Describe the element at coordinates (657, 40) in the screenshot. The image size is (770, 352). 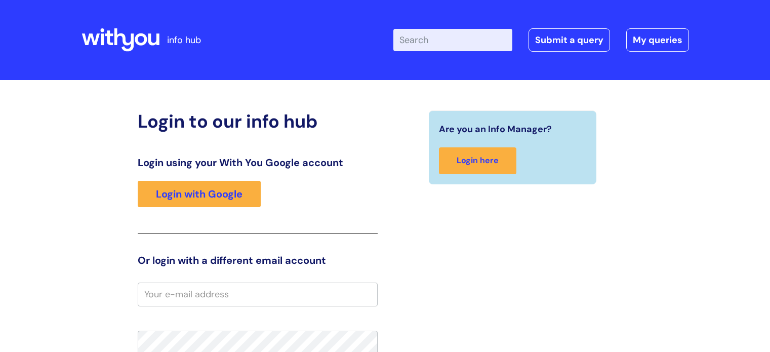
I see `a: My queries` at that location.